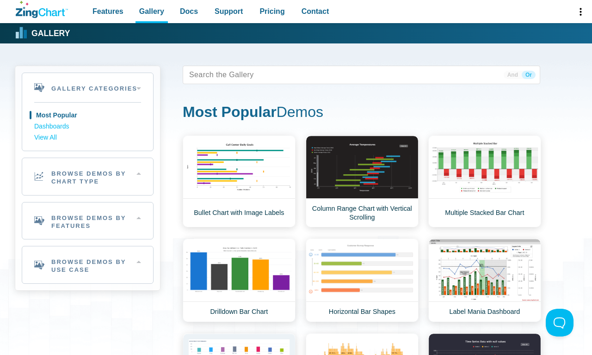 This screenshot has width=592, height=355. Describe the element at coordinates (485, 181) in the screenshot. I see `a: Multiple Stacked Bar Chart` at that location.